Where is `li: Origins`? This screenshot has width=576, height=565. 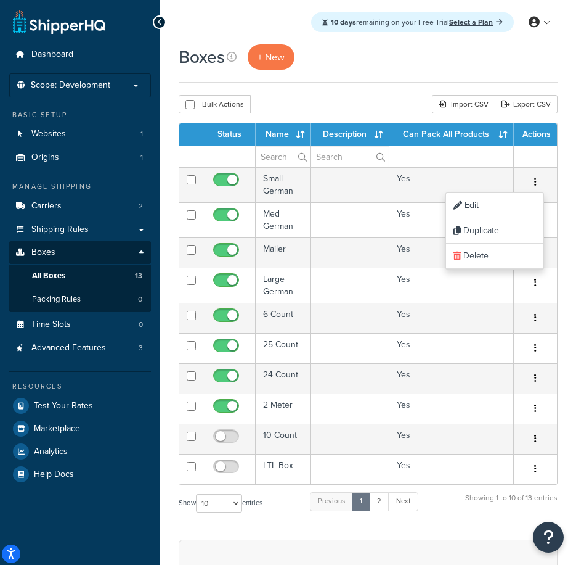
li: Origins is located at coordinates (80, 157).